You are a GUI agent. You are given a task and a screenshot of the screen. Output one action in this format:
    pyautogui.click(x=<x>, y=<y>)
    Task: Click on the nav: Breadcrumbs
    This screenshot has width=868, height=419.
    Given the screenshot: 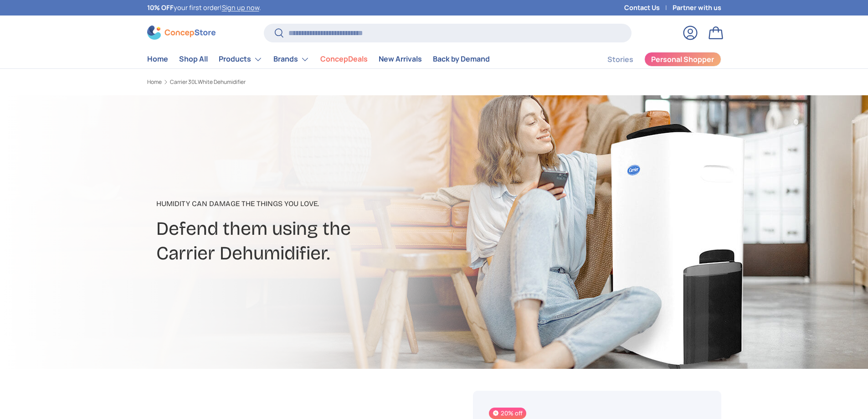 What is the action you would take?
    pyautogui.click(x=299, y=82)
    